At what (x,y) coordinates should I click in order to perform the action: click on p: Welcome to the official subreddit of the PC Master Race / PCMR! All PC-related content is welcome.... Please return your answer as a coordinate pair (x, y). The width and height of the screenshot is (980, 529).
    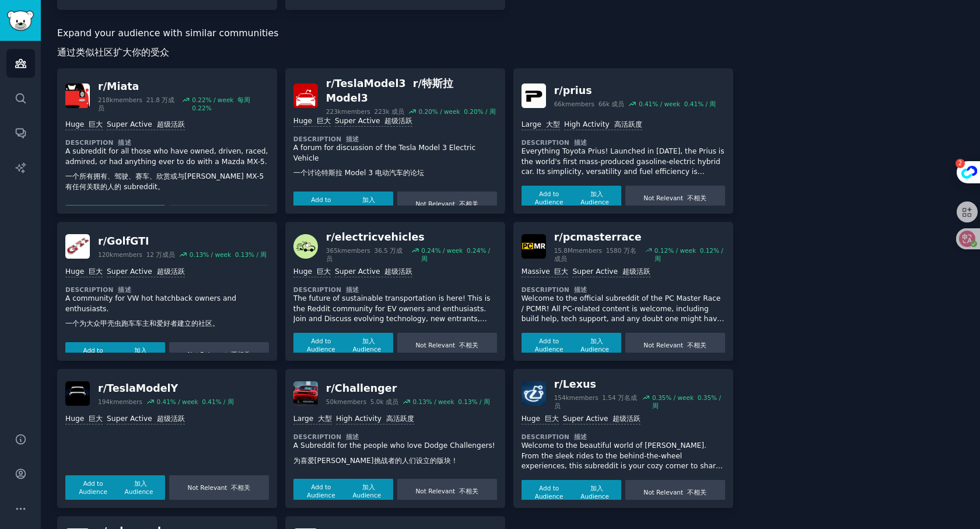
    Looking at the image, I should click on (623, 308).